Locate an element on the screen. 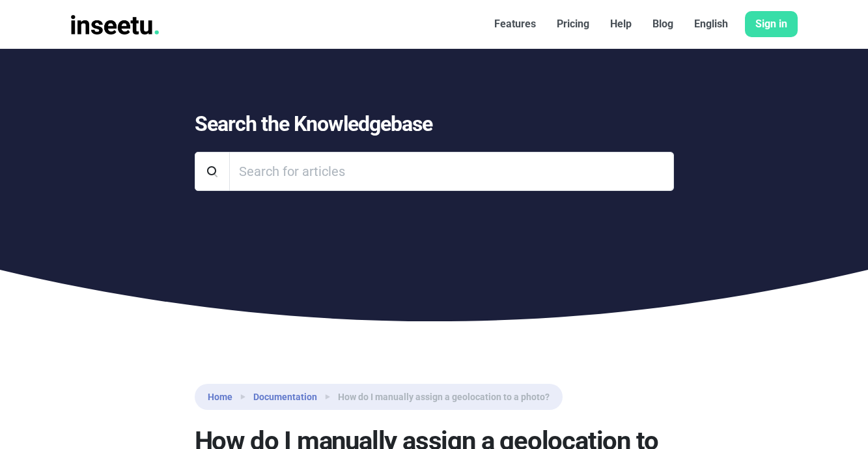 This screenshot has height=449, width=868. nav: breadcrumb is located at coordinates (378, 397).